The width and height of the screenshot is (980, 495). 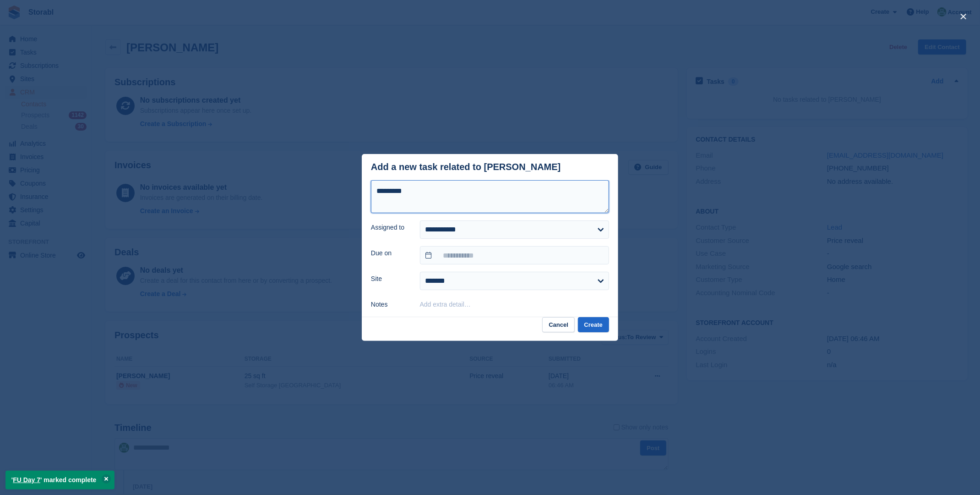 I want to click on label: Notes, so click(x=390, y=304).